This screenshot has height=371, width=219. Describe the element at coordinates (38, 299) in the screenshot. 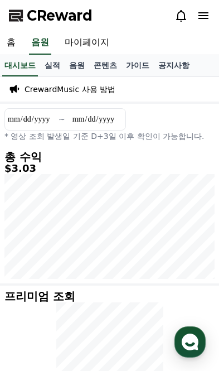

I see `span: 홈` at that location.